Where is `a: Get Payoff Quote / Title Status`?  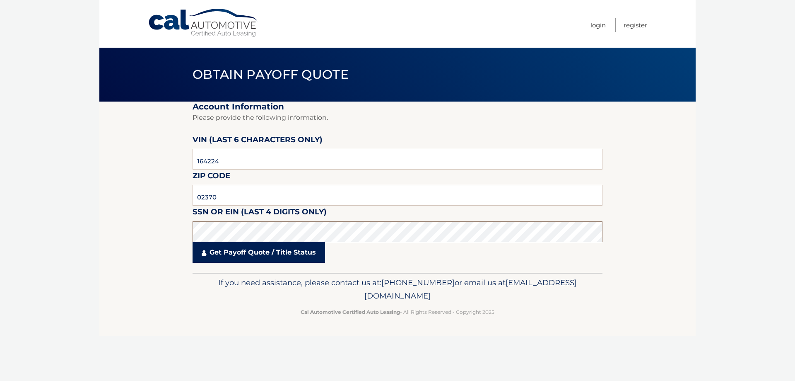 a: Get Payoff Quote / Title Status is located at coordinates (259, 252).